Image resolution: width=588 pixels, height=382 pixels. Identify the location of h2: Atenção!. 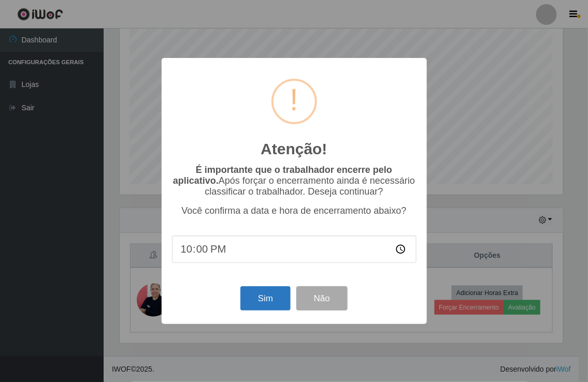
(293, 149).